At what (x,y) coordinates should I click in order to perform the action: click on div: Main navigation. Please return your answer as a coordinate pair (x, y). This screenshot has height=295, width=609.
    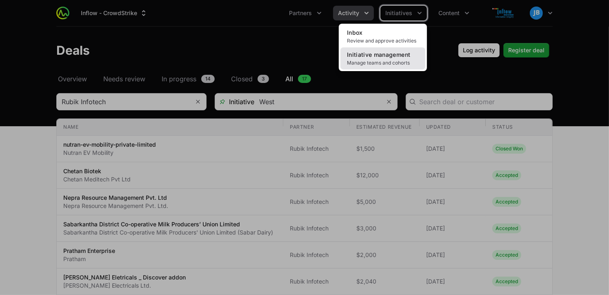
    Looking at the image, I should click on (272, 13).